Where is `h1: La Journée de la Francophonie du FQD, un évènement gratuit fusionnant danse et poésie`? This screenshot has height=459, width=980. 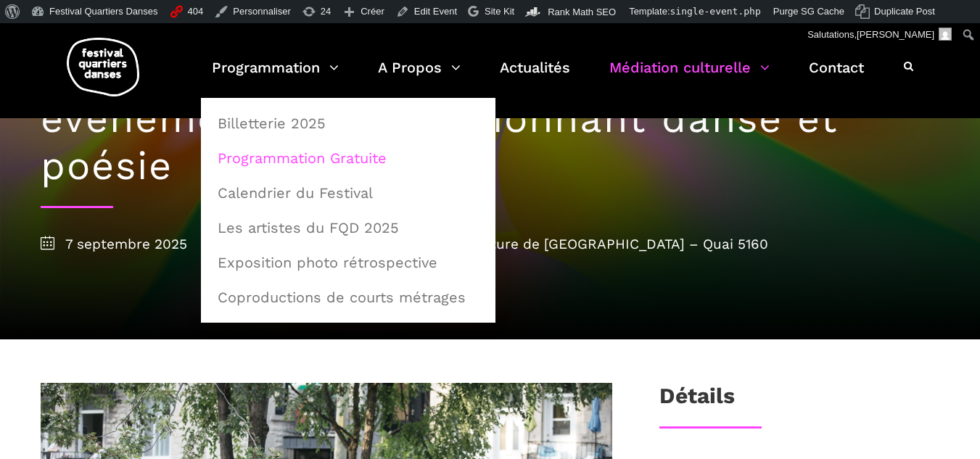
h1: La Journée de la Francophonie du FQD, un évènement gratuit fusionnant danse et poésie is located at coordinates (490, 119).